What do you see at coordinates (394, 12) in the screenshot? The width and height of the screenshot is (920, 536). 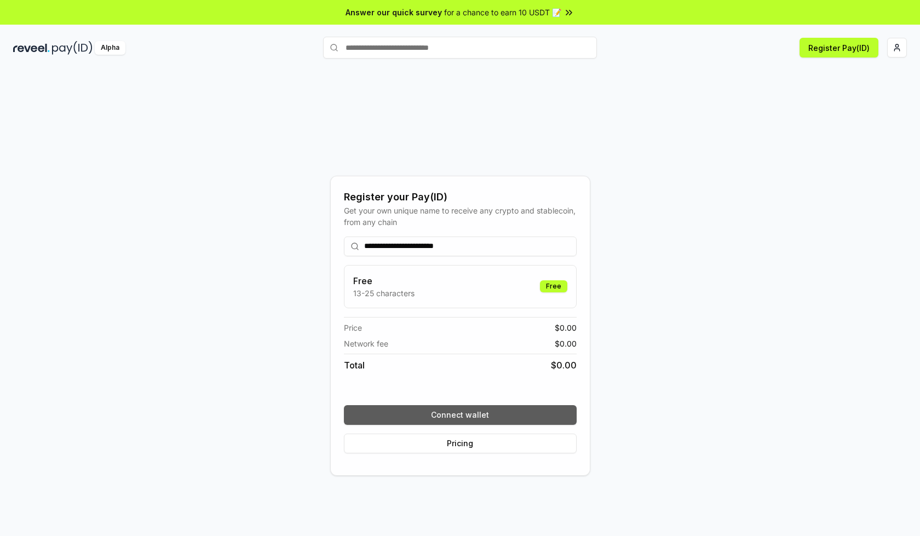 I see `span: Answer our quick survey` at bounding box center [394, 12].